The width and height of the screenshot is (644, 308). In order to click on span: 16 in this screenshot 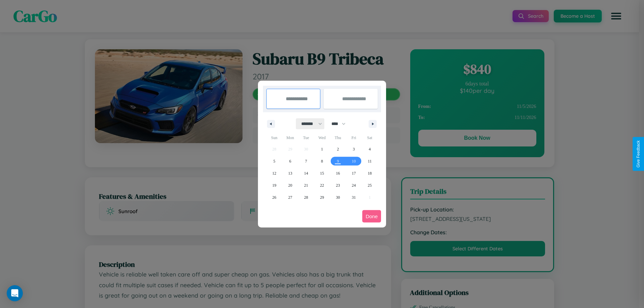, I will do `click(337, 174)`.